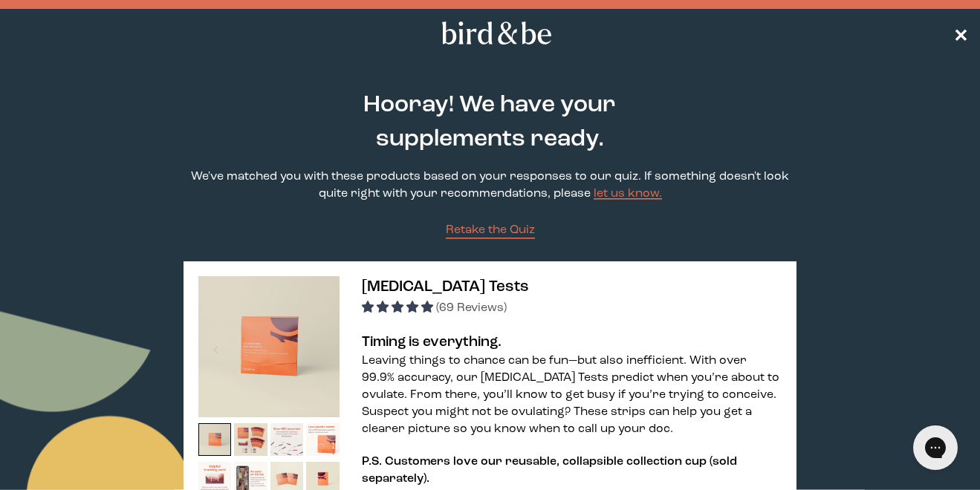  What do you see at coordinates (490, 230) in the screenshot?
I see `a: Retake the Quiz` at bounding box center [490, 230].